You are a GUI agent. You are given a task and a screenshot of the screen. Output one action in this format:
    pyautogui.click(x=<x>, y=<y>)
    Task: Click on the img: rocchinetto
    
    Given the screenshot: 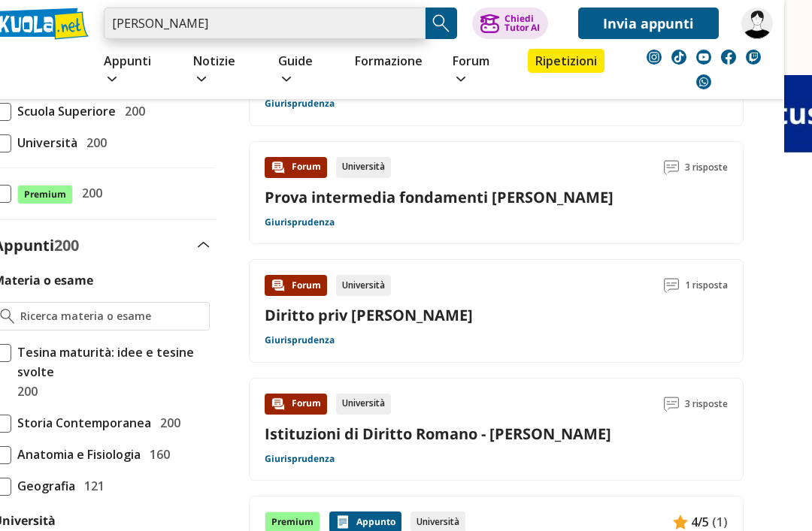 What is the action you would take?
    pyautogui.click(x=757, y=24)
    